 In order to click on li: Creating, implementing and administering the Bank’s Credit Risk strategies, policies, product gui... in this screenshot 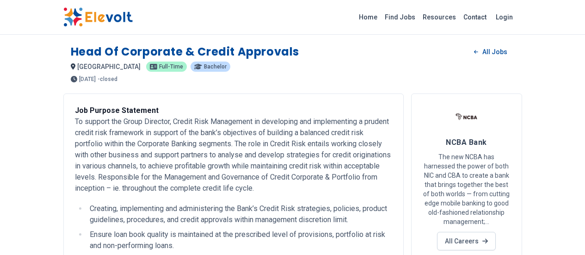, I will do `click(240, 214)`.